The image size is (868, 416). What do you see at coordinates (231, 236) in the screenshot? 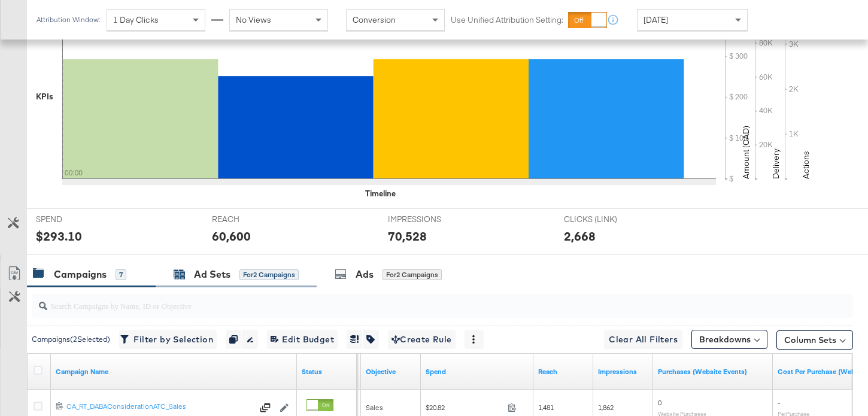
I see `div: 60,600` at bounding box center [231, 236].